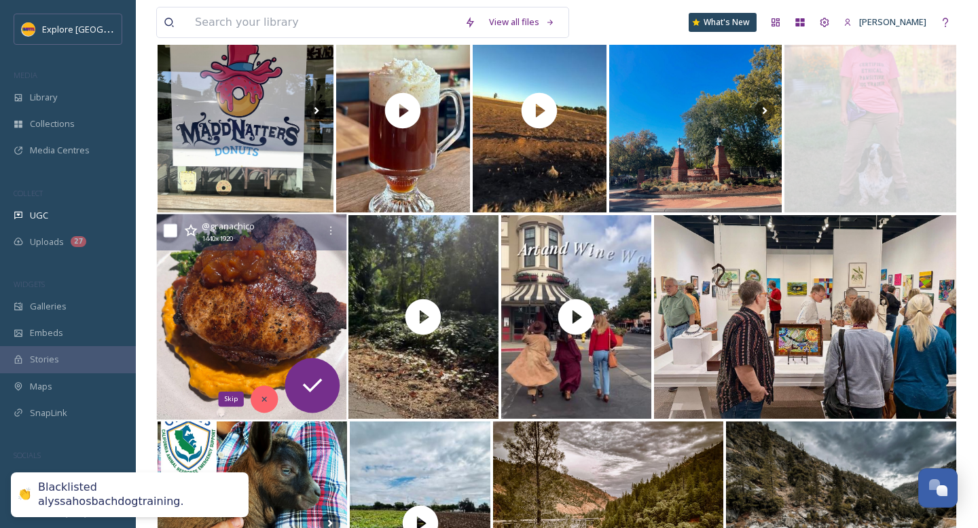 The height and width of the screenshot is (528, 978). What do you see at coordinates (870, 111) in the screenshot?
I see `img: Welcome! My name is Alyssa and I'm the owner of Alyssa Hosbach Dog Training. This is my boy, Bisc...` at bounding box center [870, 111].